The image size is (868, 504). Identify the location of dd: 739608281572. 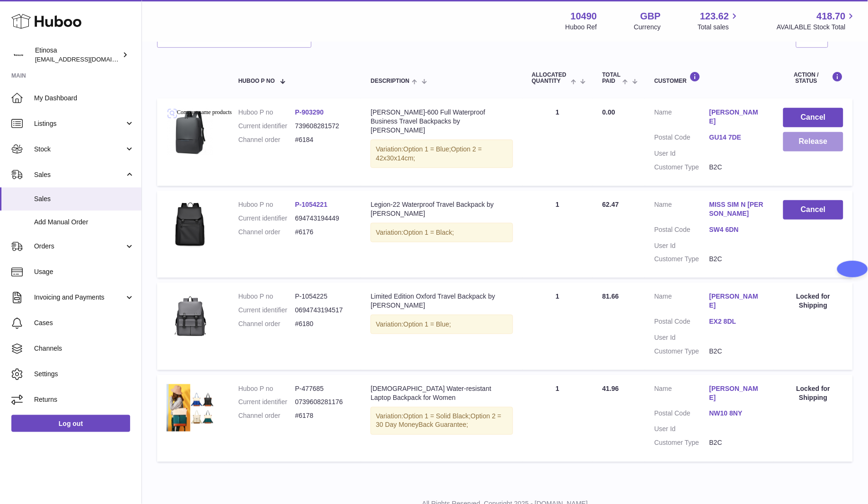
(323, 126).